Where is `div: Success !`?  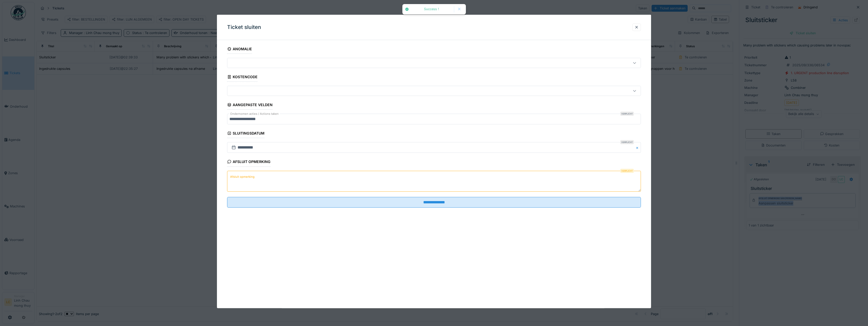 div: Success ! is located at coordinates (431, 9).